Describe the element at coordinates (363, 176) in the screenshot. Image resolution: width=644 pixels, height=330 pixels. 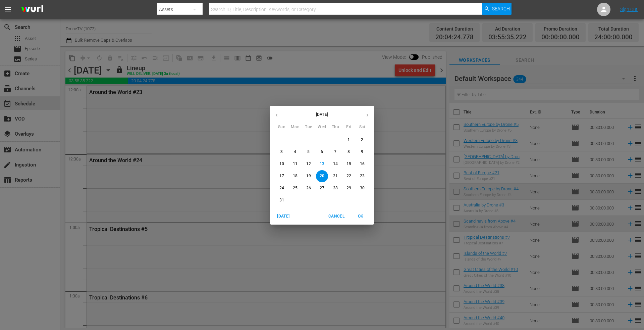
I see `button: 23` at that location.